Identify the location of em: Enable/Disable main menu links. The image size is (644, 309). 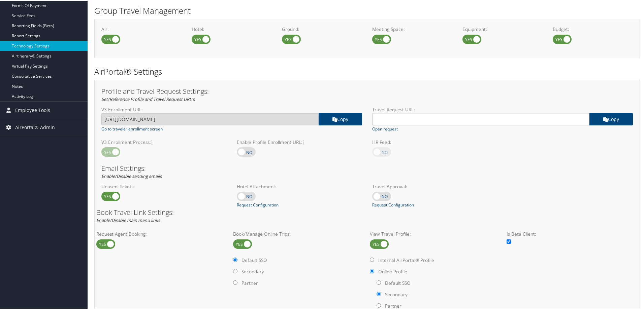
(128, 220).